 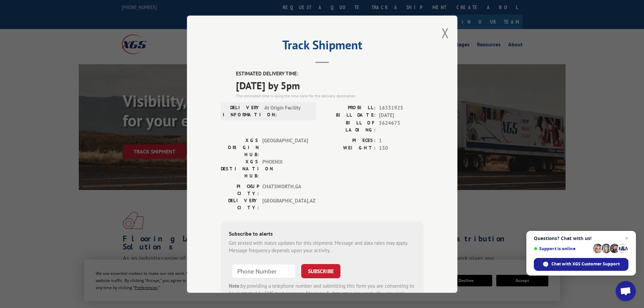 I want to click on label: BILL DATE:, so click(x=349, y=115).